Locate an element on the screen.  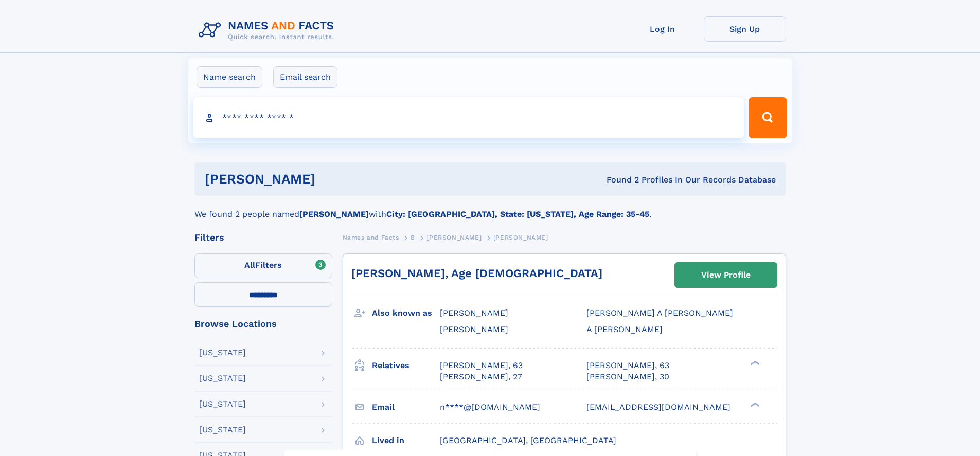
input: search input is located at coordinates (469, 118).